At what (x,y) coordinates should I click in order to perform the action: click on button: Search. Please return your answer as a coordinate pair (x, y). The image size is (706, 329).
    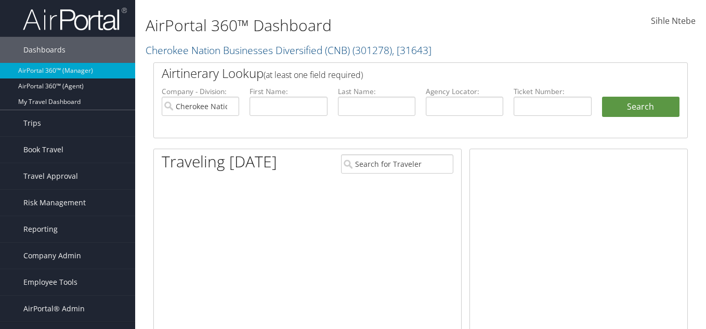
    Looking at the image, I should click on (641, 107).